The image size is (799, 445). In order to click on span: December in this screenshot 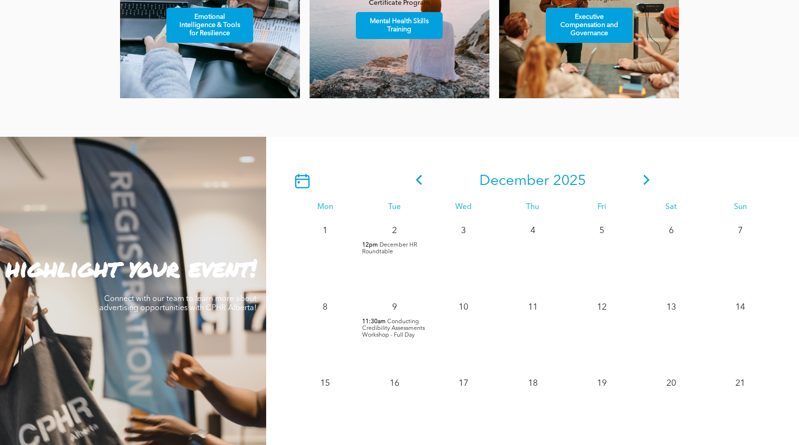, I will do `click(514, 181)`.